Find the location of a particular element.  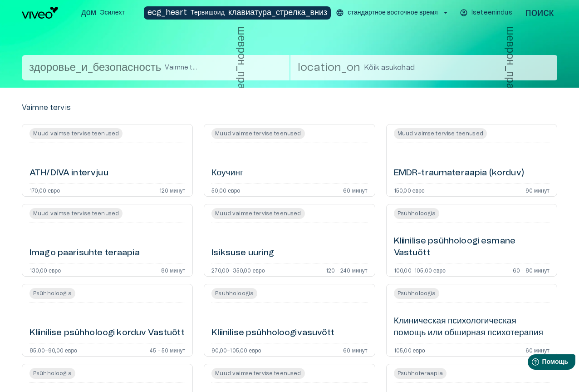

font: location_on is located at coordinates (329, 67).